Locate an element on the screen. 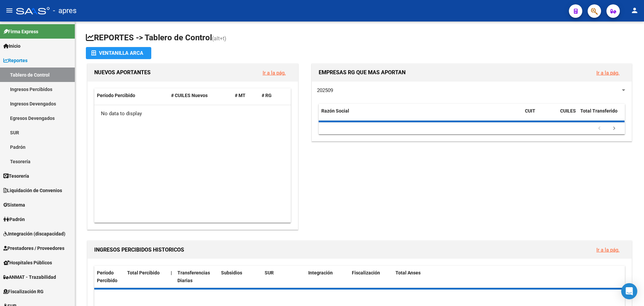 This screenshot has height=306, width=644. span: Razón Social is located at coordinates (335, 111).